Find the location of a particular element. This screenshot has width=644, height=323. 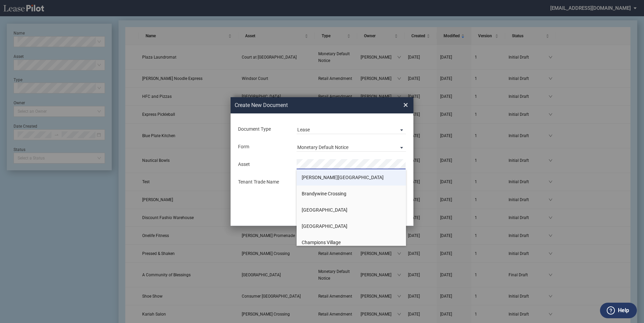

li: Champions Village is located at coordinates (351, 242).